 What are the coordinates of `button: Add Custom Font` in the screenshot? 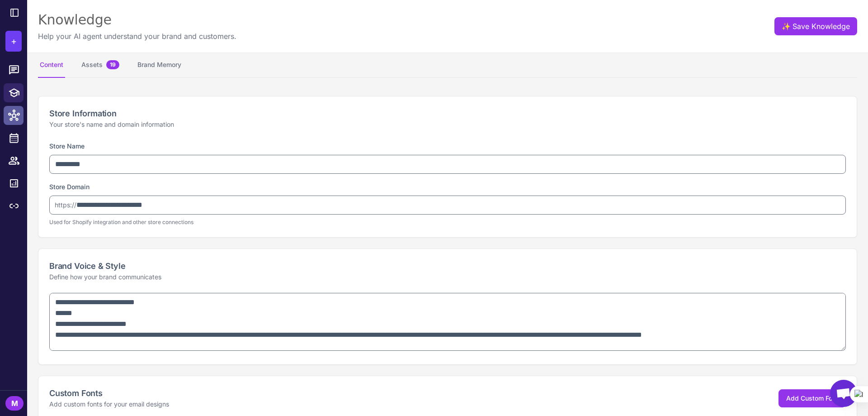 It's located at (812, 398).